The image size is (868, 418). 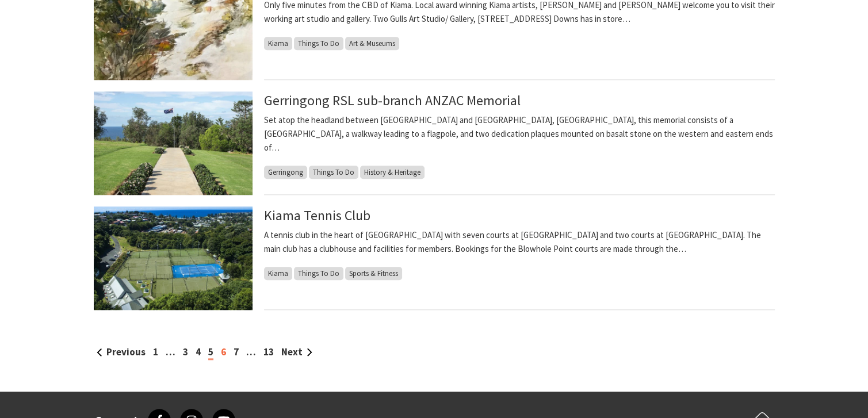 What do you see at coordinates (185, 352) in the screenshot?
I see `a: 3` at bounding box center [185, 352].